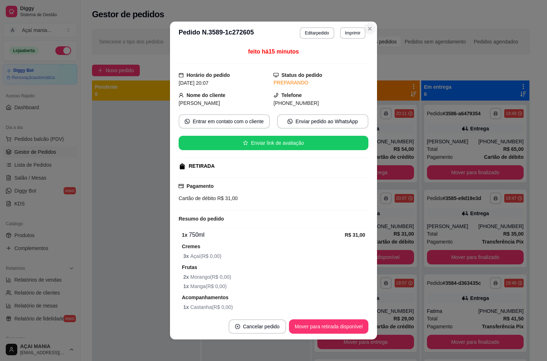 The width and height of the screenshot is (547, 361). Describe the element at coordinates (181, 75) in the screenshot. I see `span: calendar` at that location.